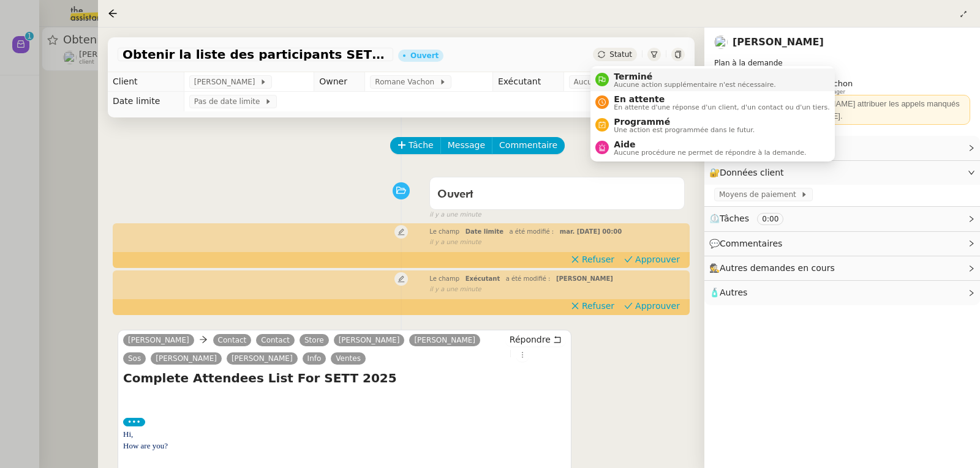 This screenshot has width=980, height=468. I want to click on span: Ouvert, so click(455, 195).